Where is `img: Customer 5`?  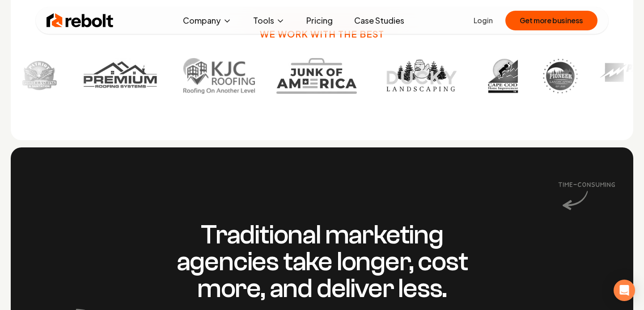
img: Customer 5 is located at coordinates (417, 76).